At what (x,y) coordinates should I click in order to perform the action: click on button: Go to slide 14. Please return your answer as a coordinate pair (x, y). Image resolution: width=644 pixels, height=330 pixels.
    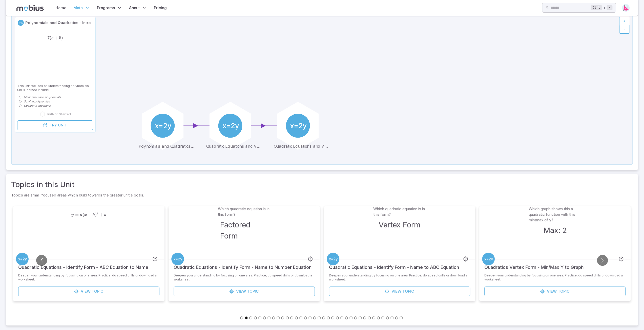
    Looking at the image, I should click on (301, 318).